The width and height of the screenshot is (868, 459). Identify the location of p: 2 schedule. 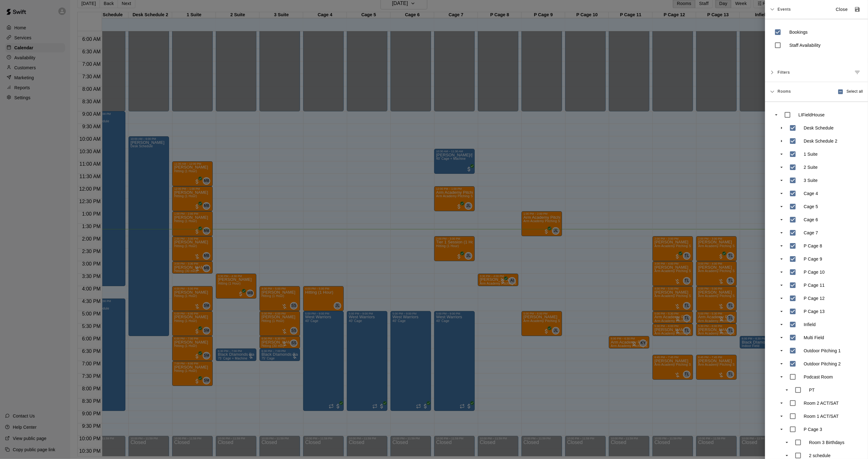
(820, 456).